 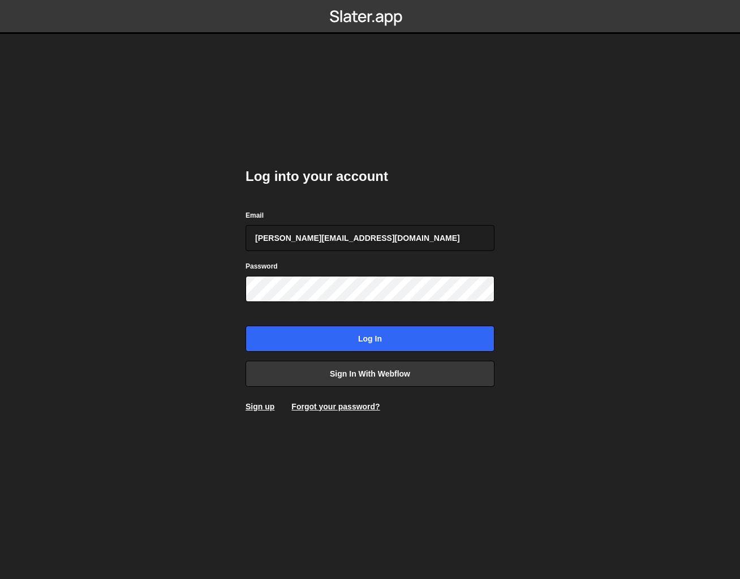 What do you see at coordinates (261, 267) in the screenshot?
I see `label: Password` at bounding box center [261, 267].